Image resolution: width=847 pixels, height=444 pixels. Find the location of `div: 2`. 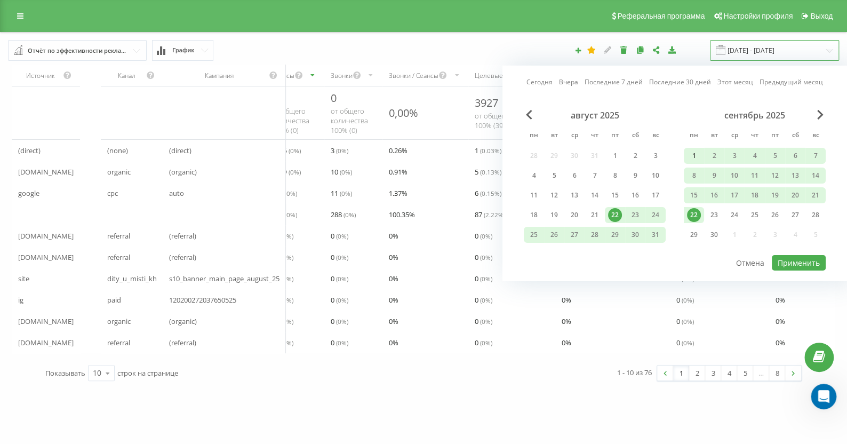

div: 2 is located at coordinates (714, 156).